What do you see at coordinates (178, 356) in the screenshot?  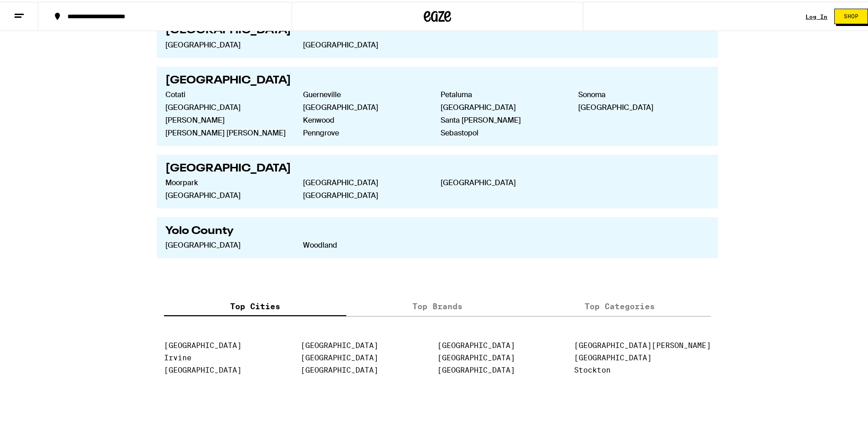 I see `a: Irvine` at bounding box center [178, 356].